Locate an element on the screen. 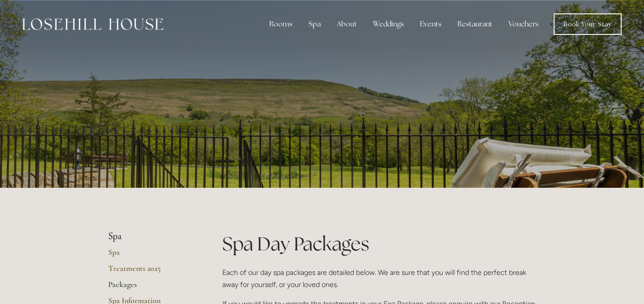 This screenshot has width=644, height=304. a: Vouchers is located at coordinates (523, 24).